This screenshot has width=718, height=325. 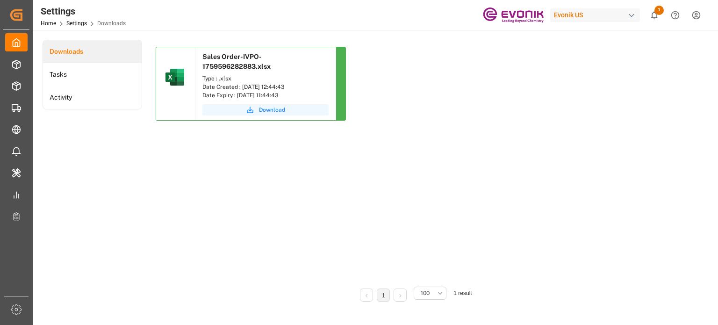 What do you see at coordinates (384, 296) in the screenshot?
I see `a: 1` at bounding box center [384, 296].